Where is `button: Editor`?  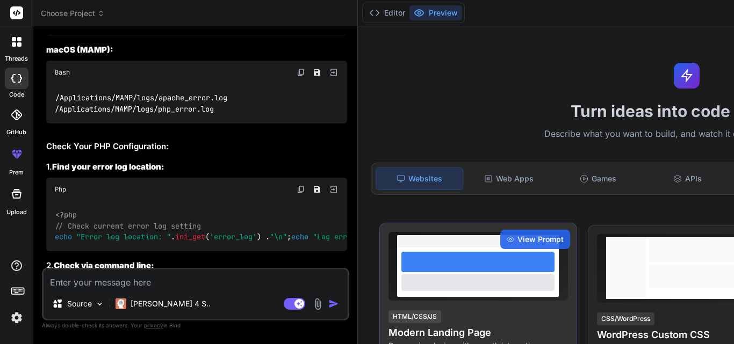 button: Editor is located at coordinates (387, 13).